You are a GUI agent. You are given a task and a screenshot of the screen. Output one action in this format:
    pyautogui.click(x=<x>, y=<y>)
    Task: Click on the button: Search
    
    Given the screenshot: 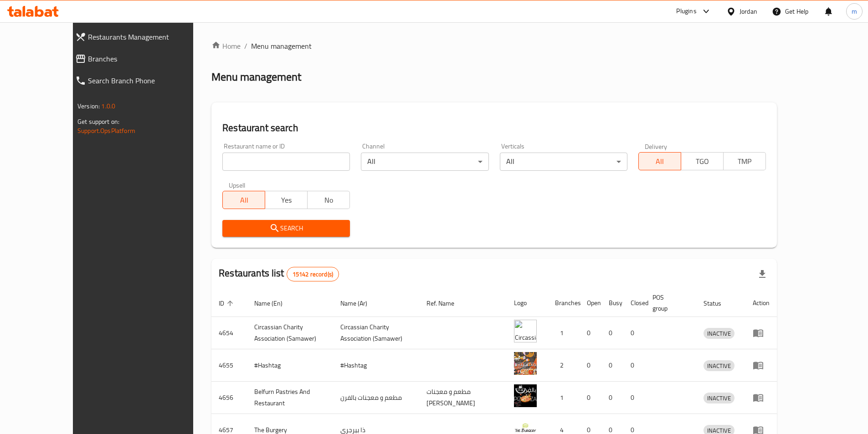 What is the action you would take?
    pyautogui.click(x=286, y=228)
    